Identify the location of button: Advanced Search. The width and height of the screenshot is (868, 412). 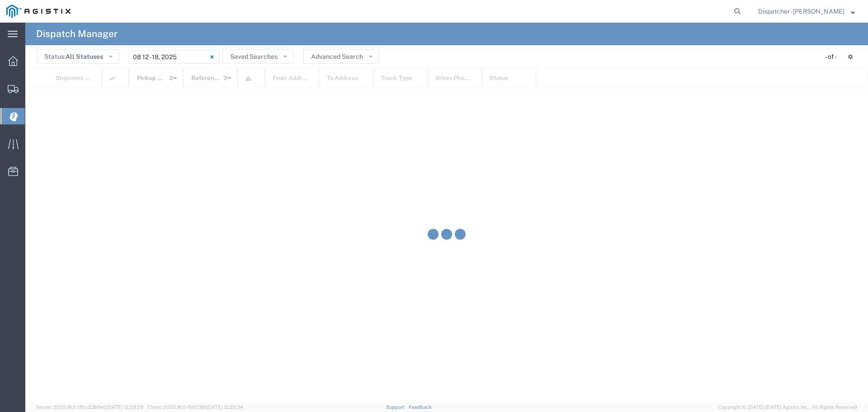
(341, 56).